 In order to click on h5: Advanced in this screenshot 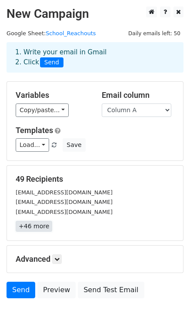, I will do `click(95, 259)`.